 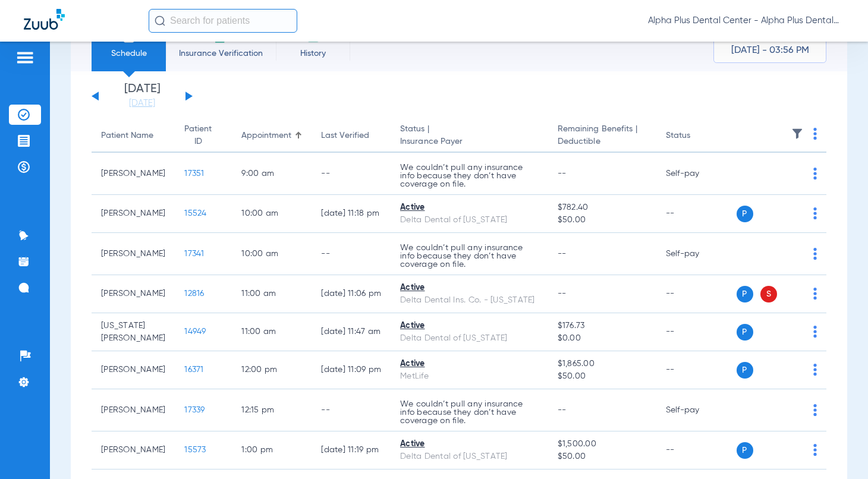 What do you see at coordinates (272, 451) in the screenshot?
I see `td: 1:00 PM` at bounding box center [272, 451].